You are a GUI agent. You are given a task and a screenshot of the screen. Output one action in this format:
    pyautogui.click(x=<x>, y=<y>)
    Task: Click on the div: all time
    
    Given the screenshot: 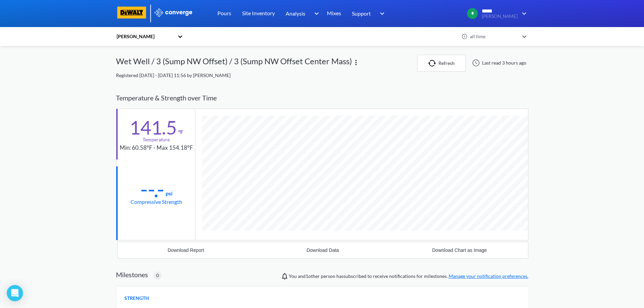 What is the action you would take?
    pyautogui.click(x=493, y=37)
    